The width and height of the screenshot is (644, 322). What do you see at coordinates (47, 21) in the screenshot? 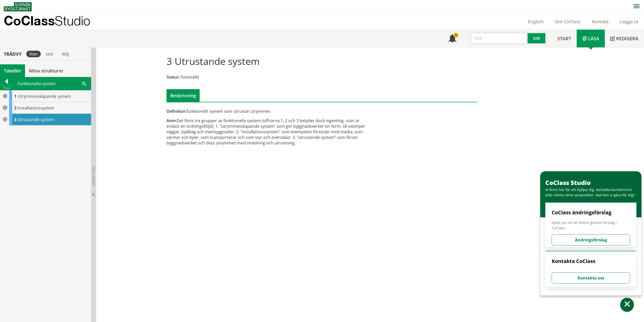
I see `p: CoClass` at bounding box center [47, 21].